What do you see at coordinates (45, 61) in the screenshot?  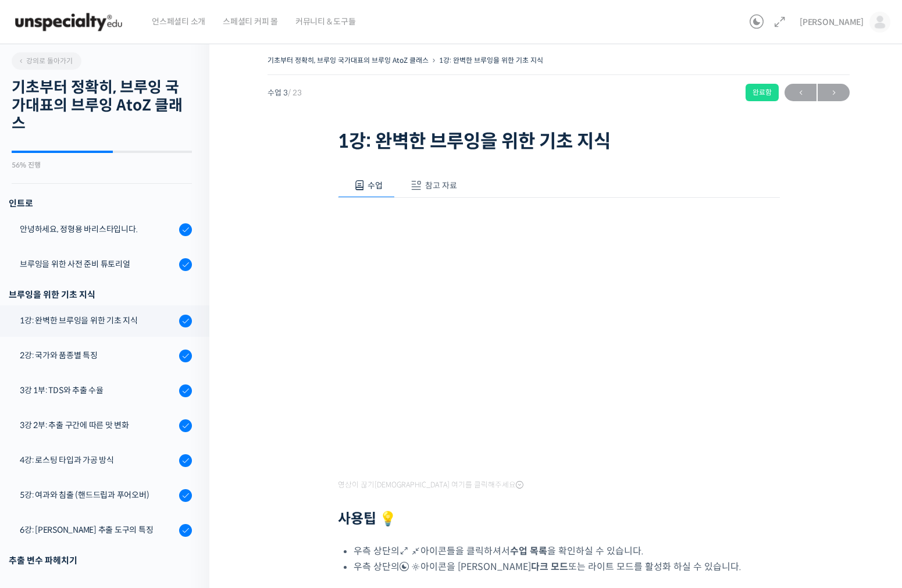 I see `span: 강의로 돌아가기` at bounding box center [45, 61].